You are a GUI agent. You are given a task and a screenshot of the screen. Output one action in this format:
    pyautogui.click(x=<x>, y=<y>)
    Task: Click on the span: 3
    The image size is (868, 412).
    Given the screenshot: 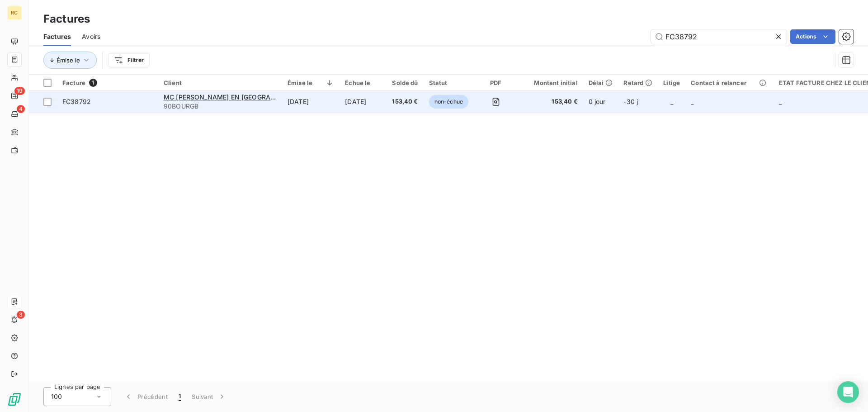 What is the action you would take?
    pyautogui.click(x=21, y=314)
    